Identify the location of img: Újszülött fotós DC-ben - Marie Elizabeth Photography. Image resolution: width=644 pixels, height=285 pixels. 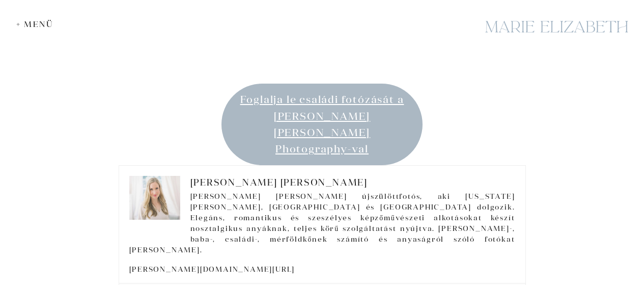
(154, 198).